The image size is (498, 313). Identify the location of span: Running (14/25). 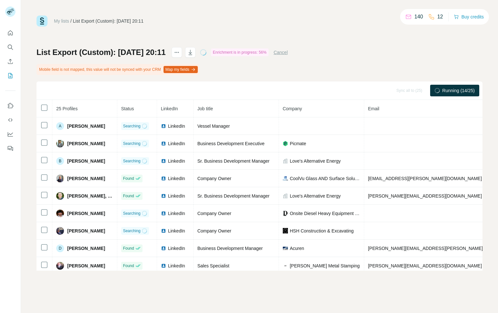
(458, 90).